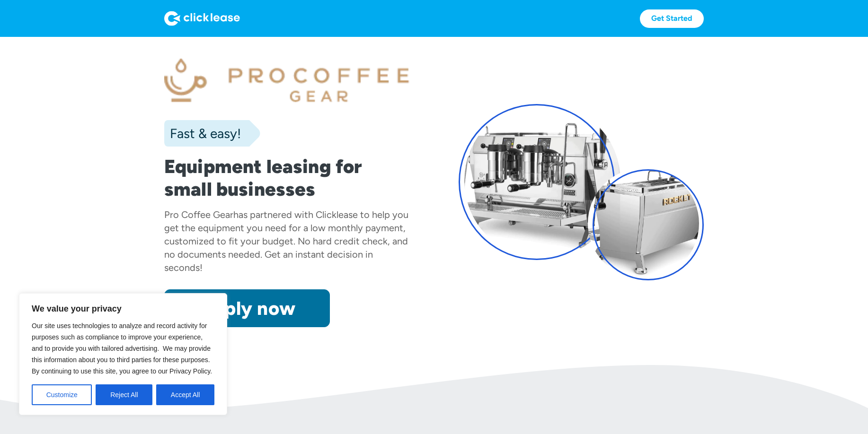 This screenshot has height=434, width=868. I want to click on button: Accept All, so click(185, 394).